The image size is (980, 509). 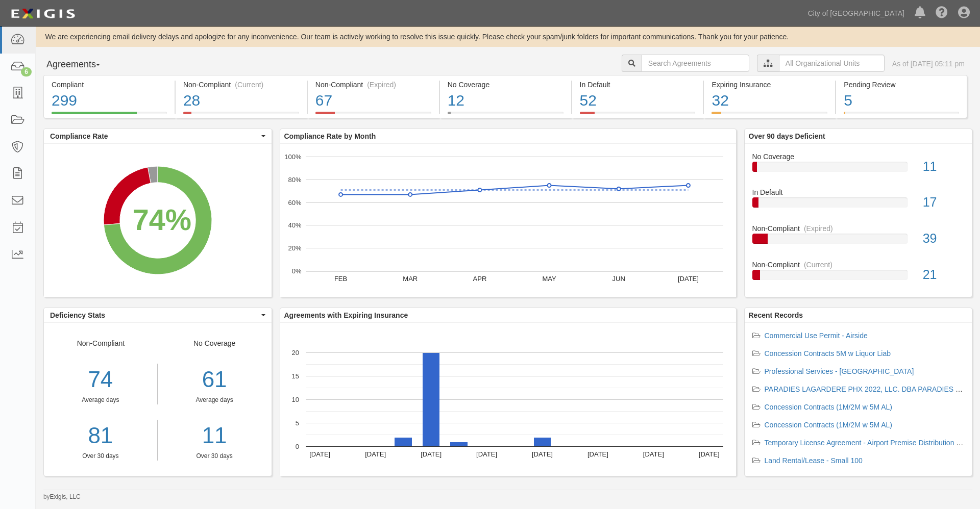 What do you see at coordinates (816, 335) in the screenshot?
I see `a: Commercial Use Permit - Airside` at bounding box center [816, 335].